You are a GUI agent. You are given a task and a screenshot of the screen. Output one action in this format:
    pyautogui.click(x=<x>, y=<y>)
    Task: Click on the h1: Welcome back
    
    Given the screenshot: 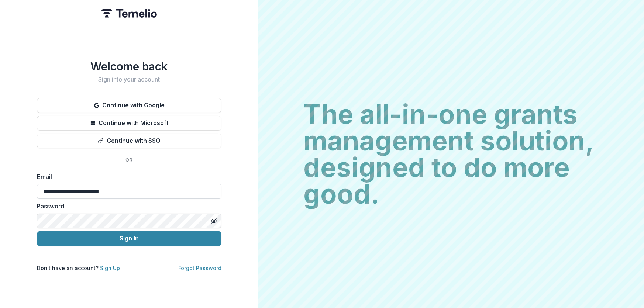 What is the action you would take?
    pyautogui.click(x=129, y=66)
    